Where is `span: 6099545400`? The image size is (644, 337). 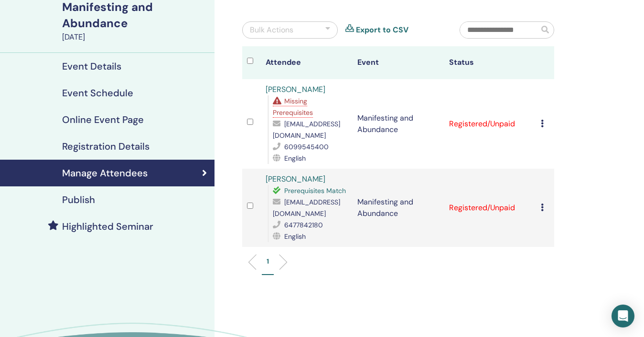
span: 6099545400 is located at coordinates (306, 147).